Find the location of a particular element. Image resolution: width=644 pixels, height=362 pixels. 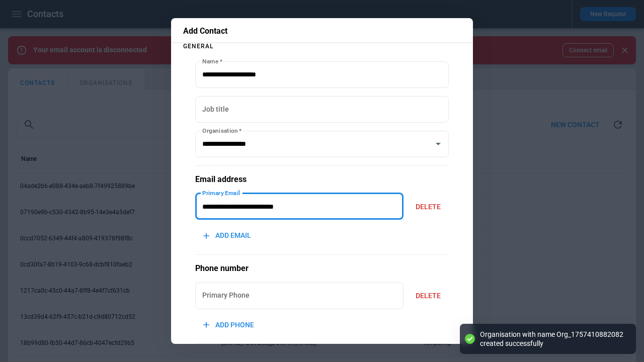

p: Add Contact is located at coordinates (322, 31).